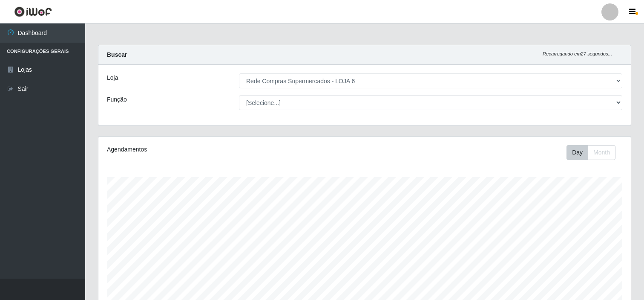 This screenshot has height=300, width=644. Describe the element at coordinates (117, 99) in the screenshot. I see `label: Função` at that location.